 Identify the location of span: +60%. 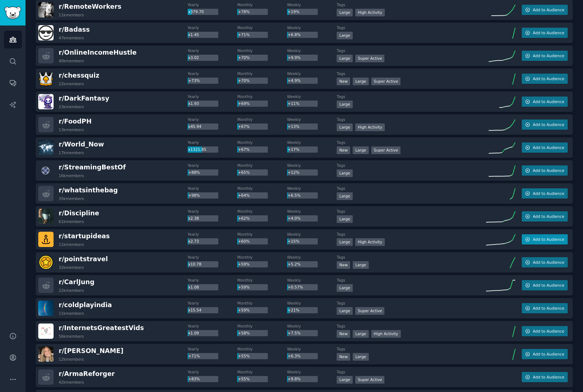
(244, 241).